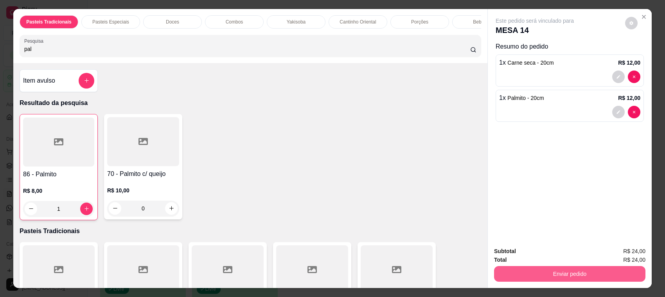 The image size is (665, 297). Describe the element at coordinates (86, 81) in the screenshot. I see `button: add-separate-item` at that location.